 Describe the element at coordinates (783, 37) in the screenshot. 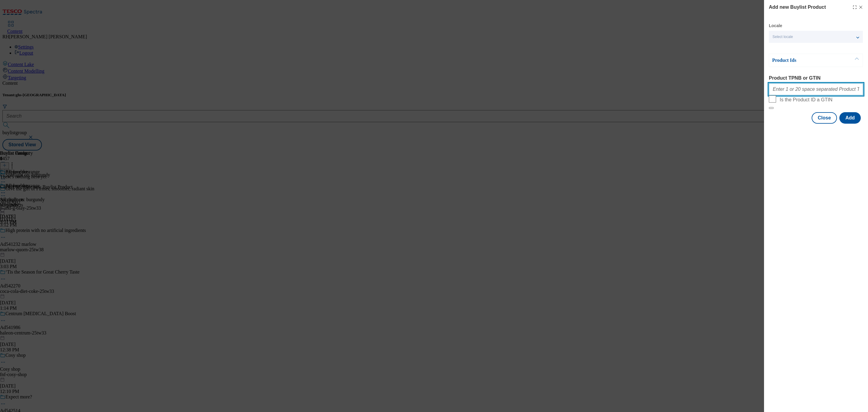

I see `span: Select locale` at that location.